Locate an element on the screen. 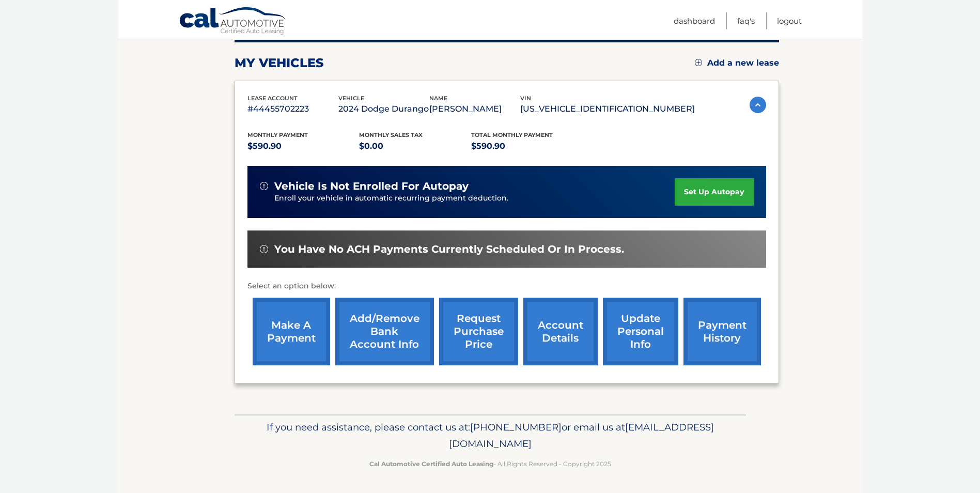 The height and width of the screenshot is (493, 980). a: Add a new lease is located at coordinates (737, 63).